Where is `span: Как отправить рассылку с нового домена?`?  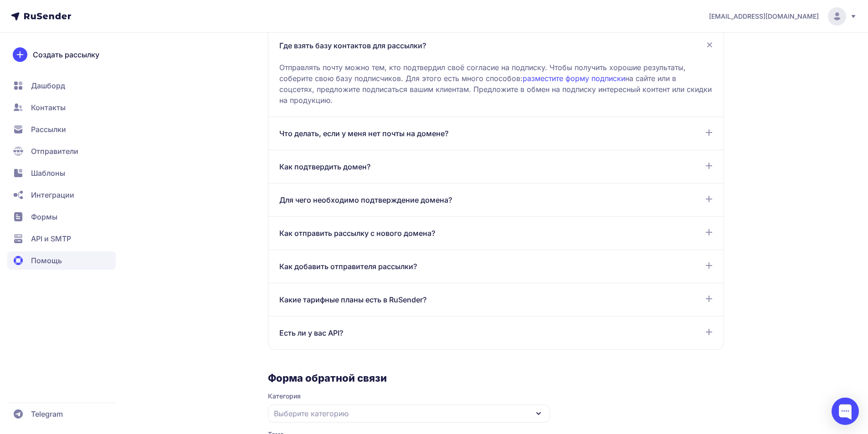
span: Как отправить рассылку с нового домена? is located at coordinates (357, 233).